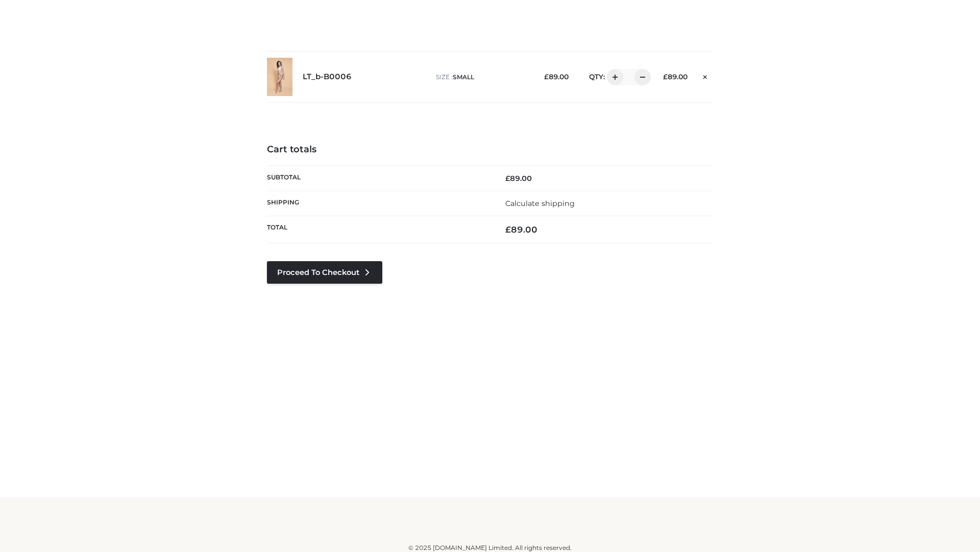 The width and height of the screenshot is (980, 552). Describe the element at coordinates (705, 76) in the screenshot. I see `a: Remove this item` at that location.